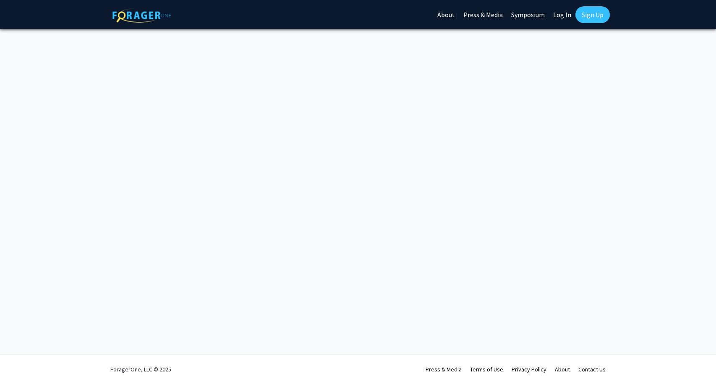 The height and width of the screenshot is (384, 716). I want to click on a: Terms of Use, so click(486, 370).